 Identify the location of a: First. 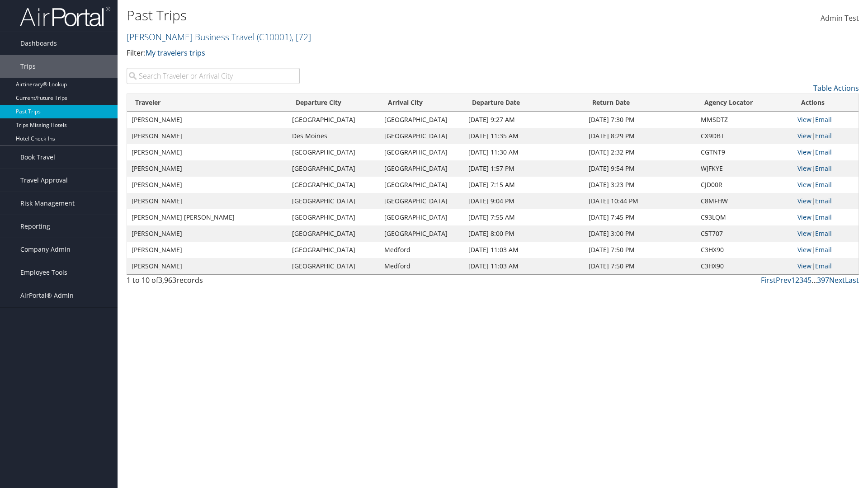
(768, 281).